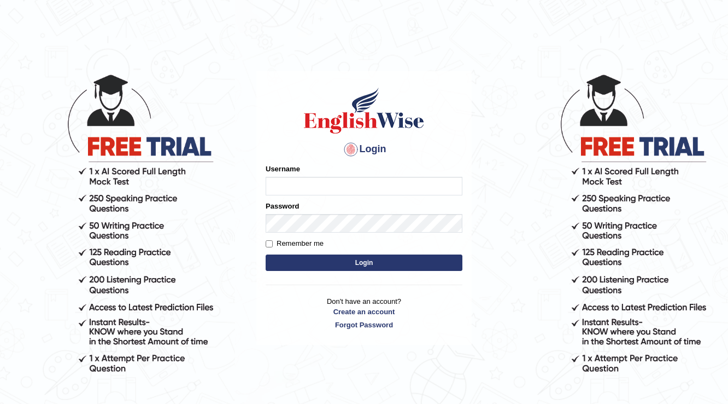  What do you see at coordinates (283, 168) in the screenshot?
I see `label: Username` at bounding box center [283, 168].